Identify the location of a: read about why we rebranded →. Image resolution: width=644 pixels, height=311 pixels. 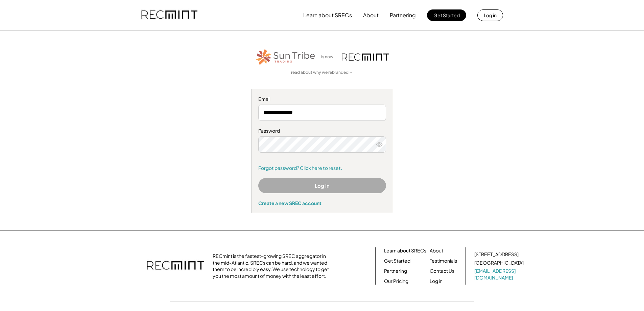
(322, 72).